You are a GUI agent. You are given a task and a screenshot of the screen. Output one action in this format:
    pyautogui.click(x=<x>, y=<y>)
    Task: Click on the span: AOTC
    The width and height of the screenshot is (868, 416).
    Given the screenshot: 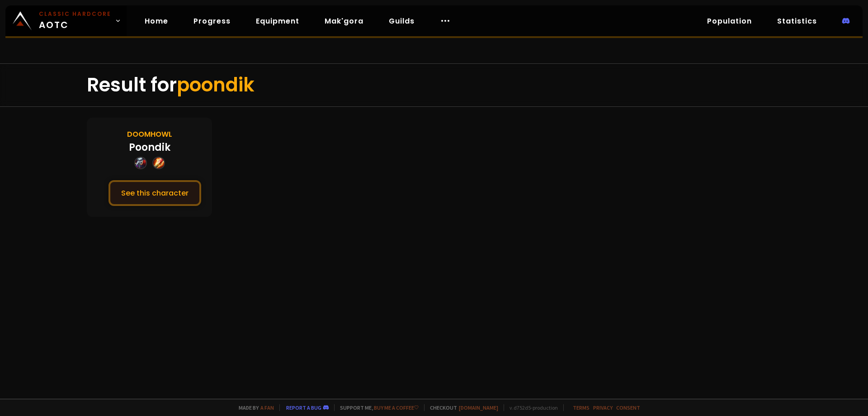 What is the action you would take?
    pyautogui.click(x=75, y=21)
    